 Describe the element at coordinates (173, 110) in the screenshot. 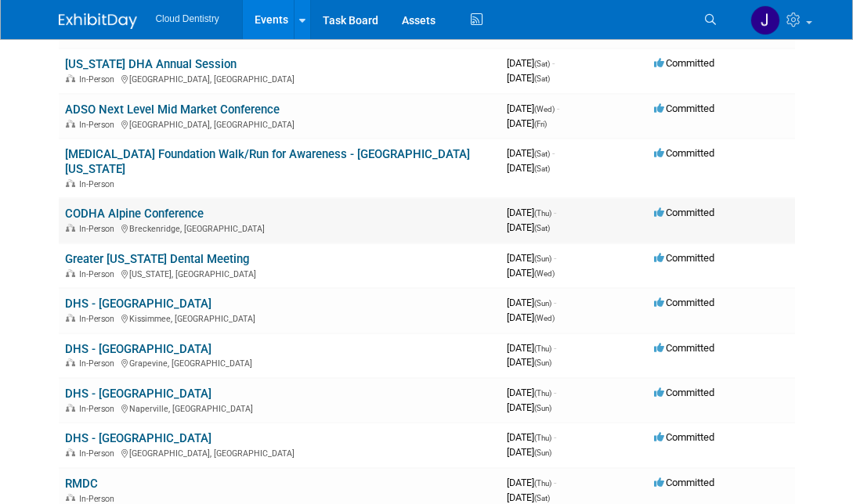

I see `a: ADSO Next Level Mid Market Conference` at that location.